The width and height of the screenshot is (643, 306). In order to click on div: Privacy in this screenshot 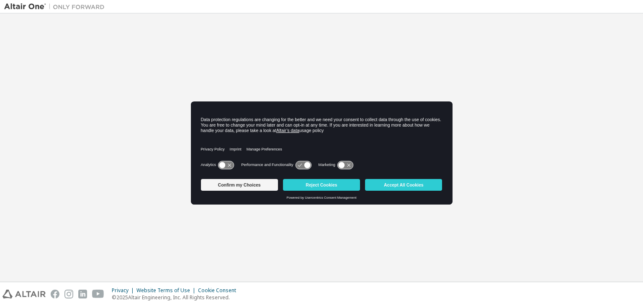, I will do `click(124, 290)`.